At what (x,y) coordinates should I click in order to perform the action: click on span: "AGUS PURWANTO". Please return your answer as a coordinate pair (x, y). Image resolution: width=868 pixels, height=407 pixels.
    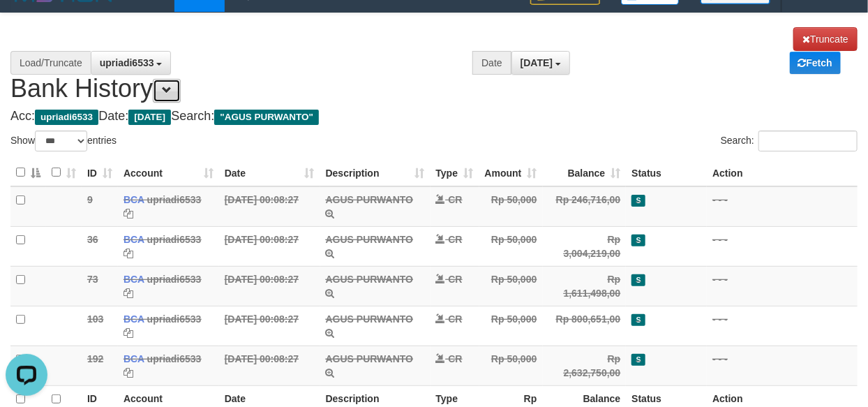
    Looking at the image, I should click on (266, 117).